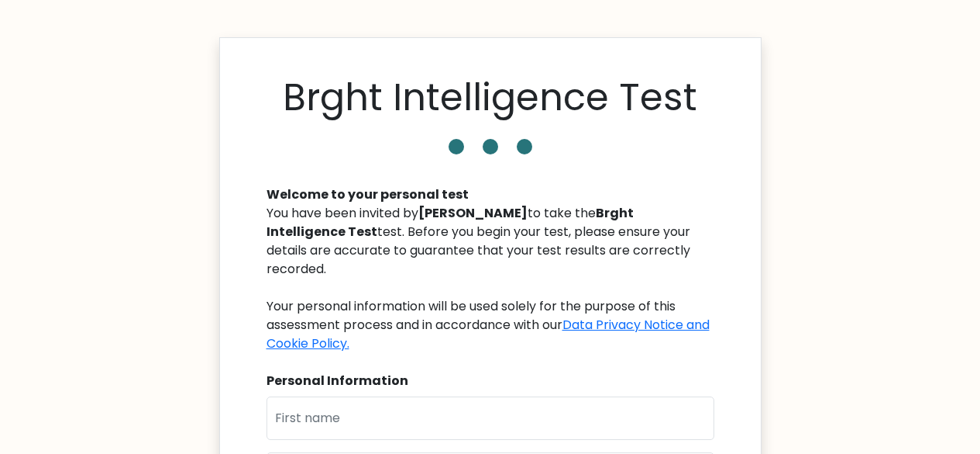  What do you see at coordinates (490, 97) in the screenshot?
I see `h1: Brght Intelligence Test` at bounding box center [490, 97].